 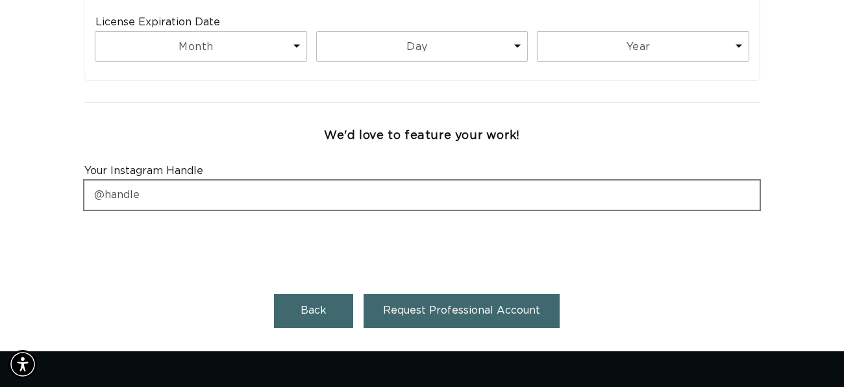 I want to click on button: Request Professional Account, so click(x=461, y=310).